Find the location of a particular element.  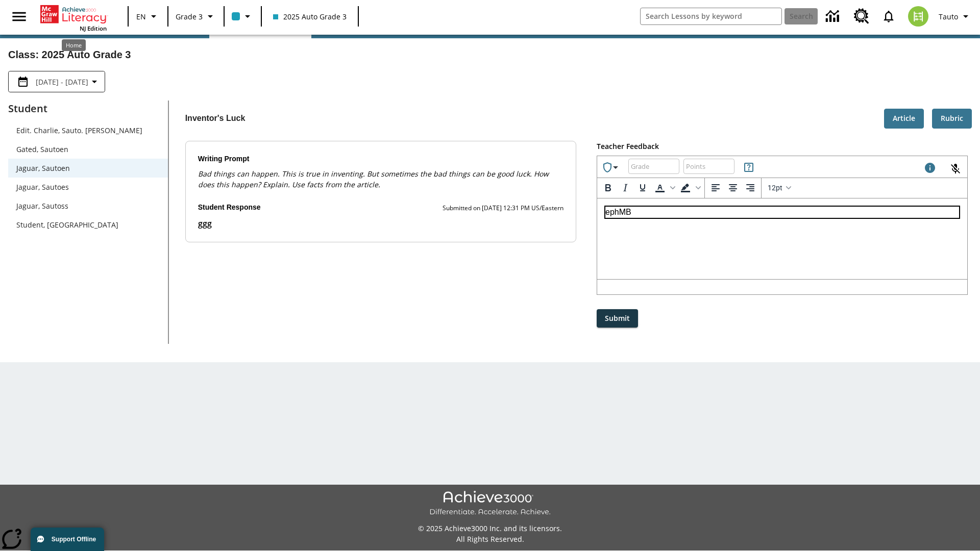

button: Class color is light blue. Change class color is located at coordinates (243, 16).